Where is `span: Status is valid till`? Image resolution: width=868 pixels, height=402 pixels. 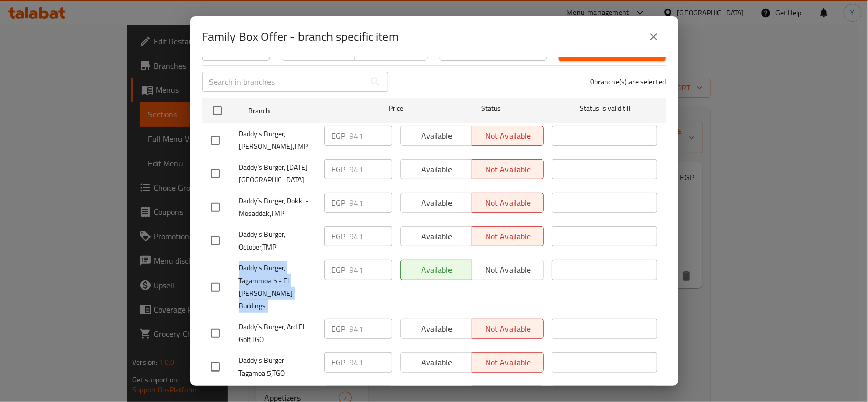
span: Status is valid till is located at coordinates (605, 108).